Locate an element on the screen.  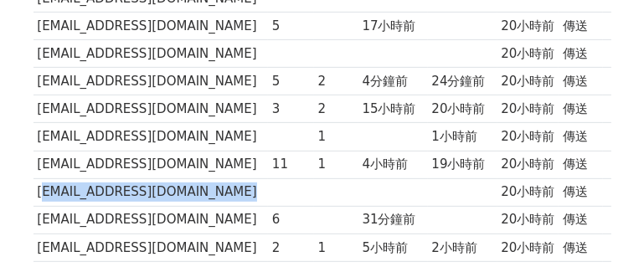
div: 聊天小工具 is located at coordinates (602, 227).